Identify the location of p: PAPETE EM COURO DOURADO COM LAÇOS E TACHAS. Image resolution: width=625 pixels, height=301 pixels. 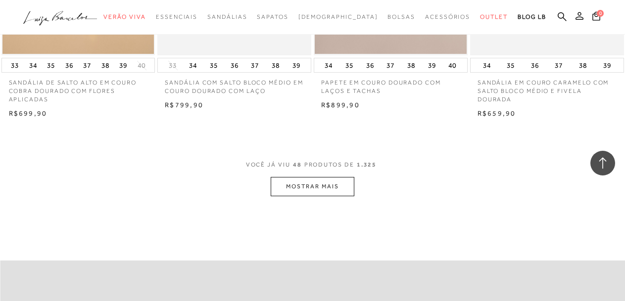
(390, 84).